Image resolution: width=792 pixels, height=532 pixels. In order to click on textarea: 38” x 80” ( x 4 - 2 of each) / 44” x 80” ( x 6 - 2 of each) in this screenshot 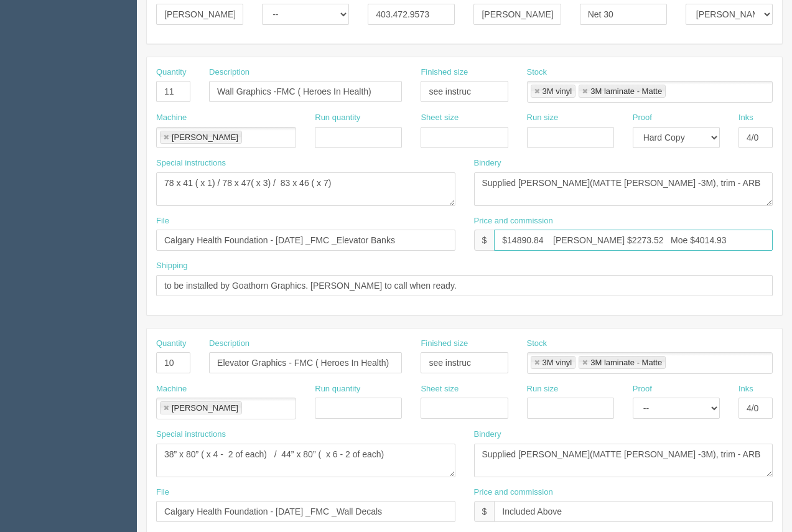, I will do `click(306, 460)`.